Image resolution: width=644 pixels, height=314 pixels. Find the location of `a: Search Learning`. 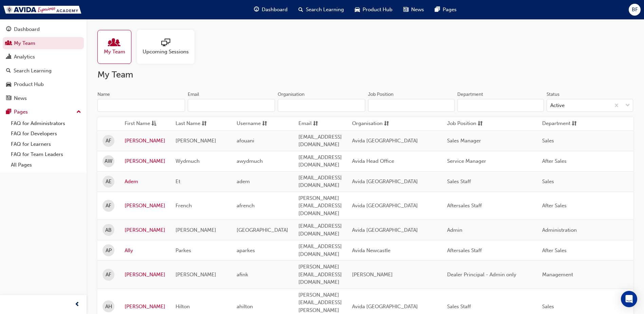

a: Search Learning is located at coordinates (43, 71).